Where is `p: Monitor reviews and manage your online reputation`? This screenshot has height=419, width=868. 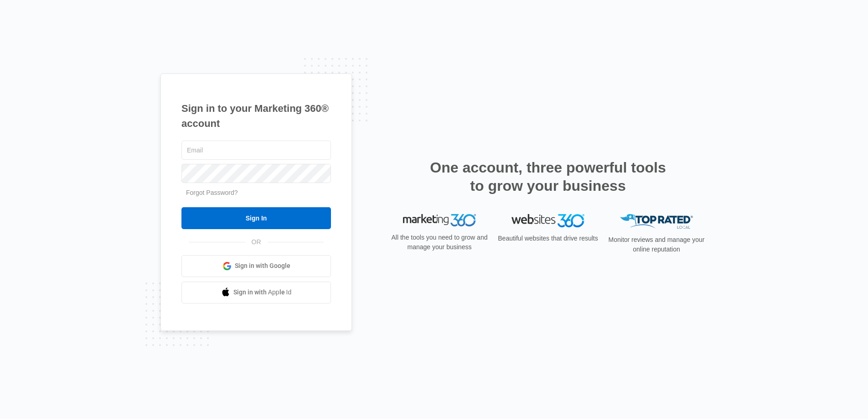 p: Monitor reviews and manage your online reputation is located at coordinates (656, 245).